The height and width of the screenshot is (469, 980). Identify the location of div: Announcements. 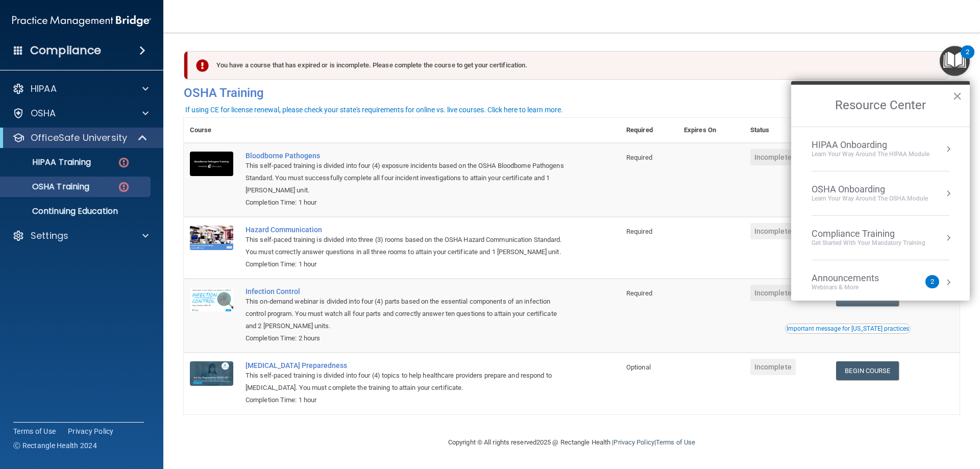
(856, 278).